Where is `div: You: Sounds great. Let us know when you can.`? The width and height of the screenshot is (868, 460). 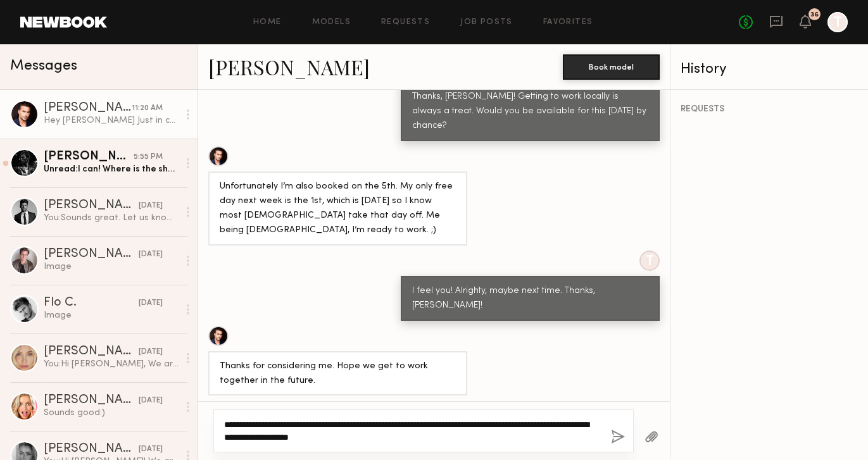
div: You: Sounds great. Let us know when you can. is located at coordinates (111, 218).